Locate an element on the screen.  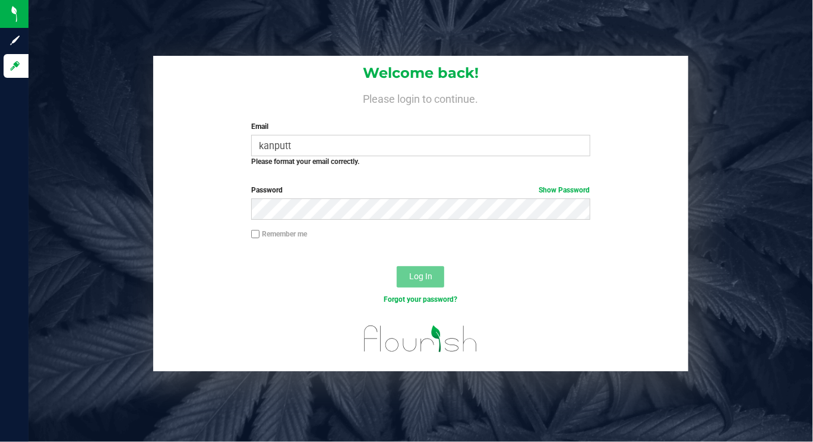
input: Remember me is located at coordinates (255, 234).